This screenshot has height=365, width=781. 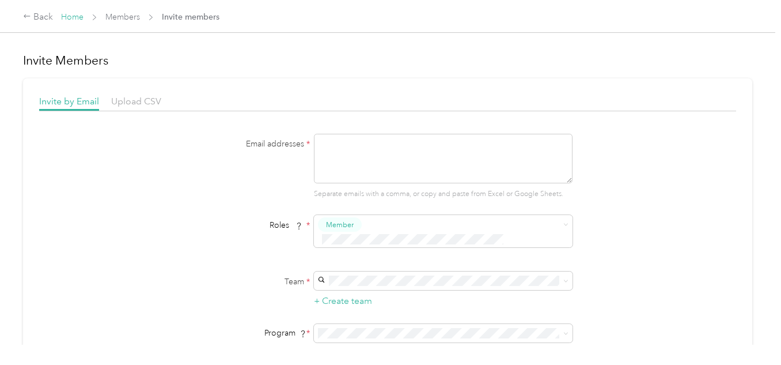 I want to click on label: Email addresses, so click(x=238, y=143).